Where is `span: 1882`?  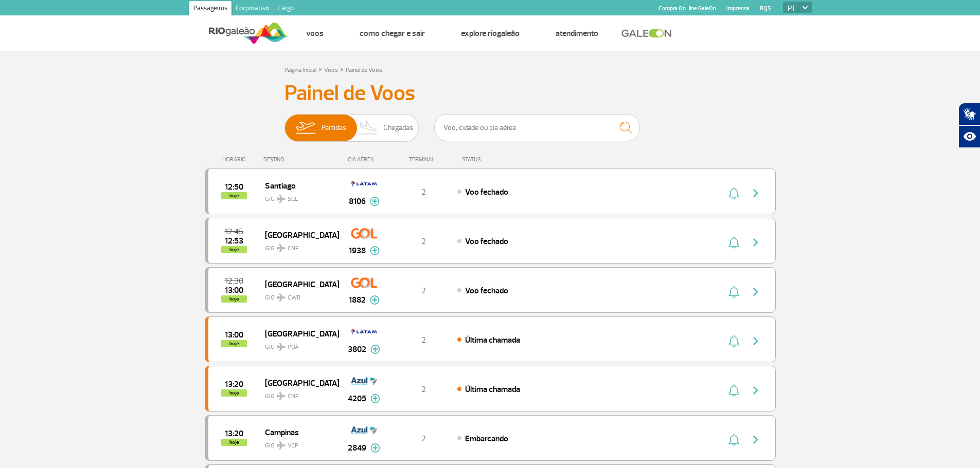 span: 1882 is located at coordinates (357, 300).